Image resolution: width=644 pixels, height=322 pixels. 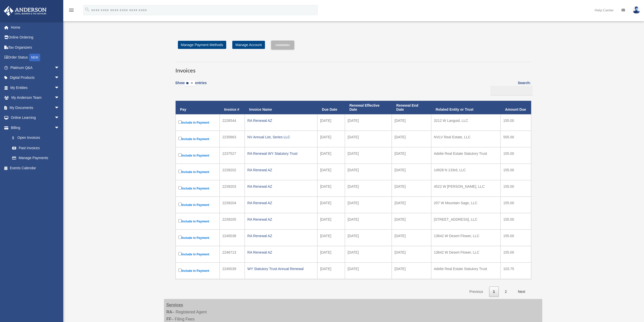 I want to click on img: User Pic, so click(x=636, y=10).